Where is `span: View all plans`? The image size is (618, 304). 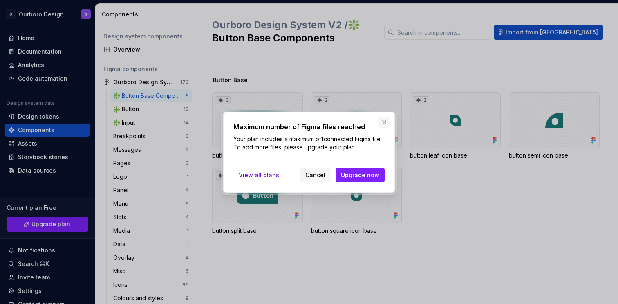
span: View all plans is located at coordinates (259, 175).